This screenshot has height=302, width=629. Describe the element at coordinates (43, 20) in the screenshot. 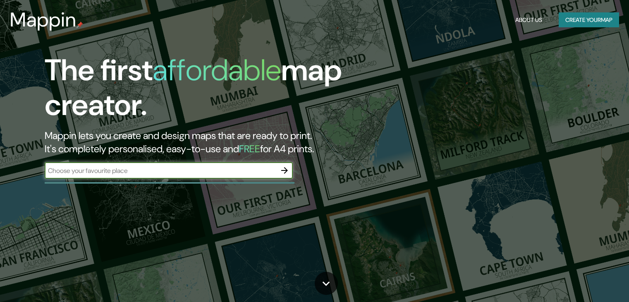

I see `h3: Mappin` at that location.